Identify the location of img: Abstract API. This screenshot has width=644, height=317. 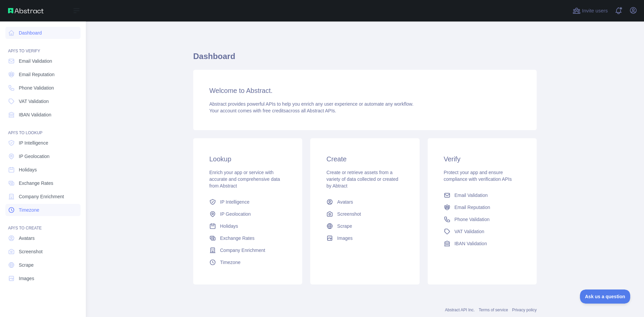
(26, 11).